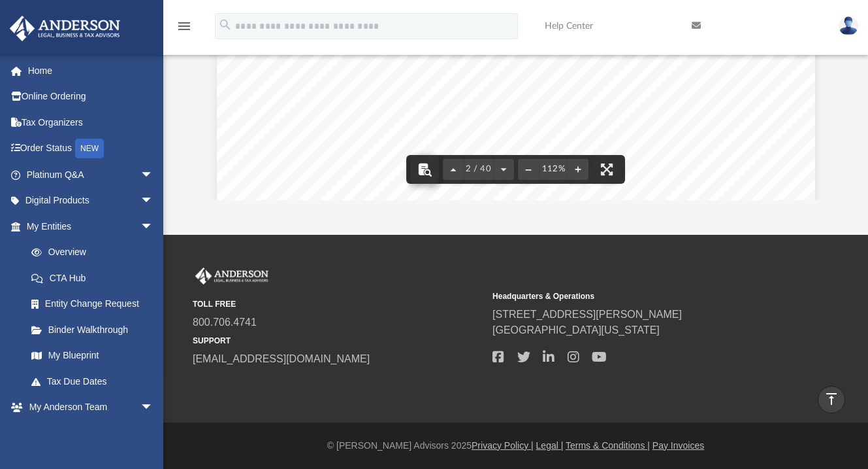  What do you see at coordinates (91, 201) in the screenshot?
I see `a: Digital Productsarrow_drop_down` at bounding box center [91, 201].